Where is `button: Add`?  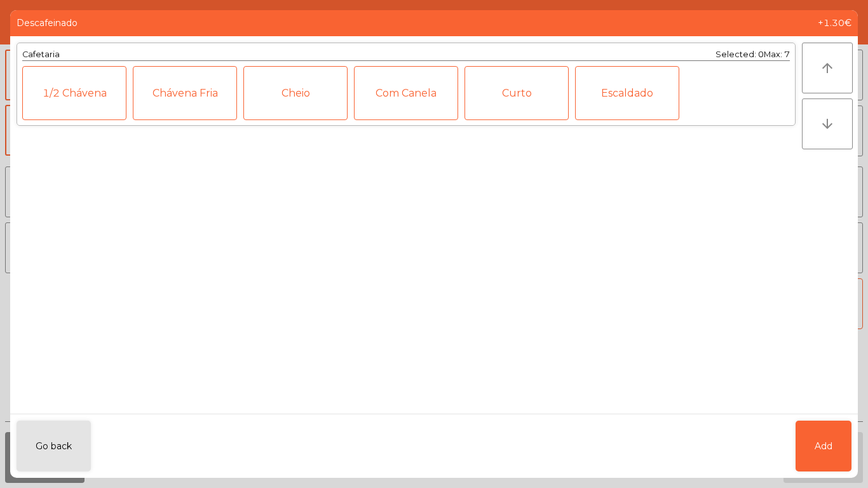 button: Add is located at coordinates (824, 446).